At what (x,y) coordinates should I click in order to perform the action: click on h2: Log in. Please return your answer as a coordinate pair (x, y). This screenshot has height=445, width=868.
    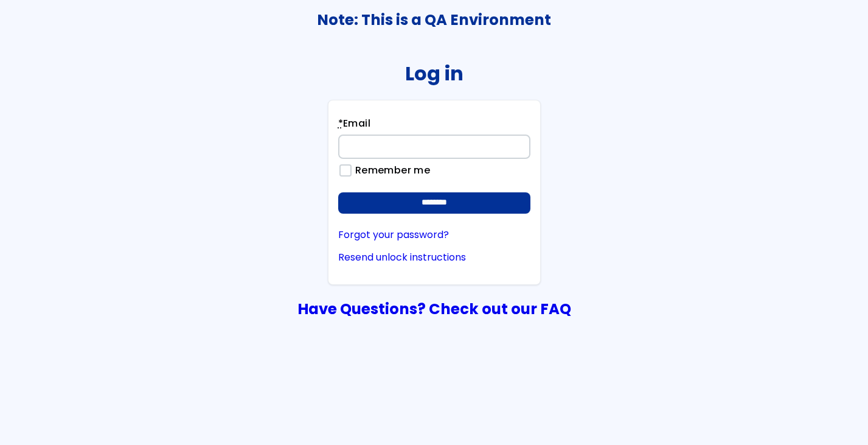
    Looking at the image, I should click on (434, 73).